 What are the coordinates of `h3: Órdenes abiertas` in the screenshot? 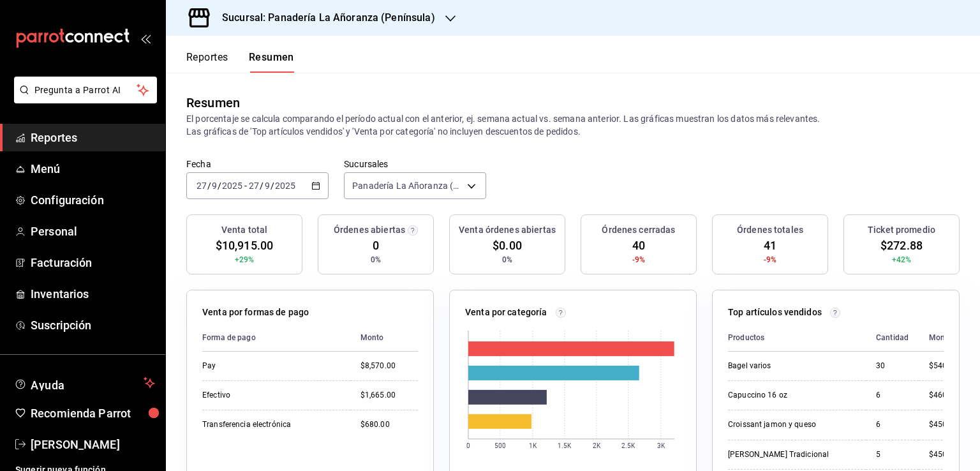 It's located at (370, 230).